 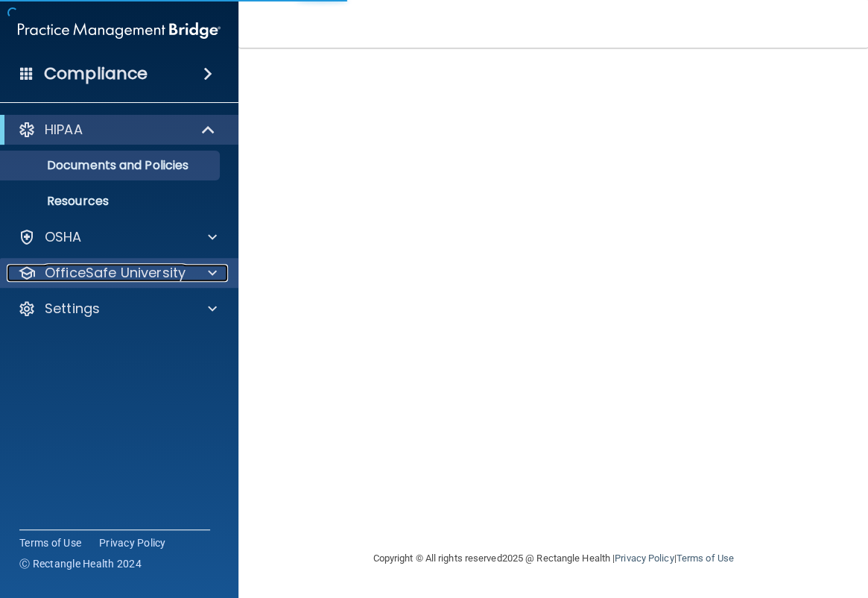 I want to click on a: Settings, so click(x=117, y=308).